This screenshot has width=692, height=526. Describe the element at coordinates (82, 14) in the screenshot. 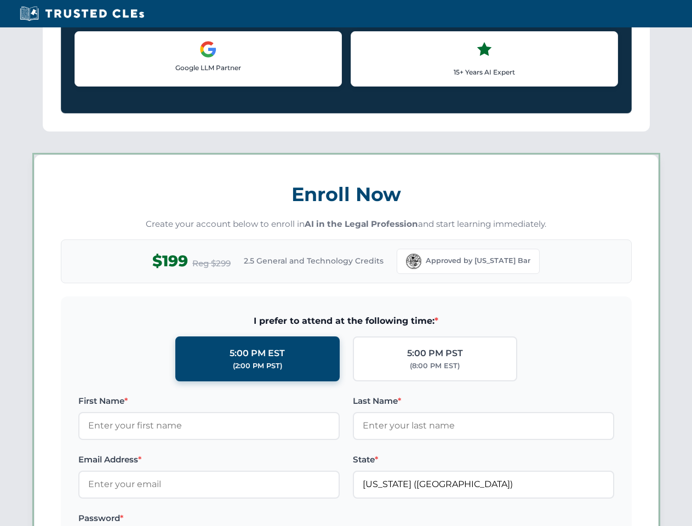

I see `img: Trusted CLEs` at that location.